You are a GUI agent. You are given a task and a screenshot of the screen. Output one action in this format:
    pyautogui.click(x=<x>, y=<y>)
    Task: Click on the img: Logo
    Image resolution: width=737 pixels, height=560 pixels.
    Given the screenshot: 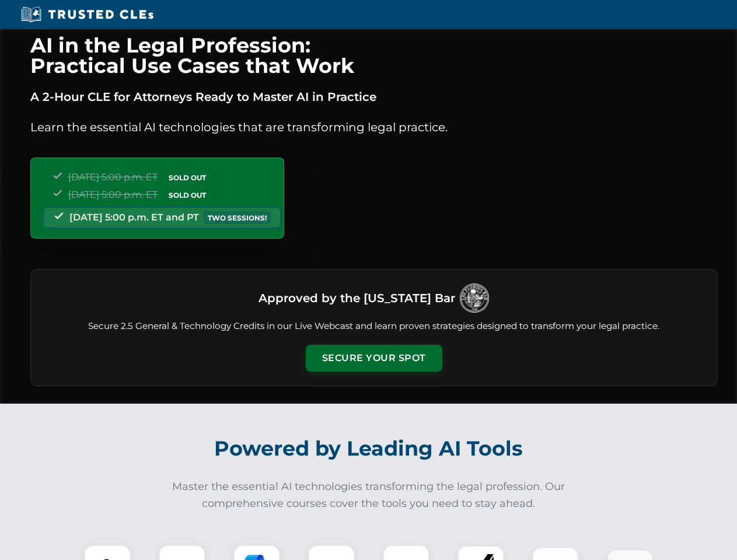 What is the action you would take?
    pyautogui.click(x=474, y=298)
    